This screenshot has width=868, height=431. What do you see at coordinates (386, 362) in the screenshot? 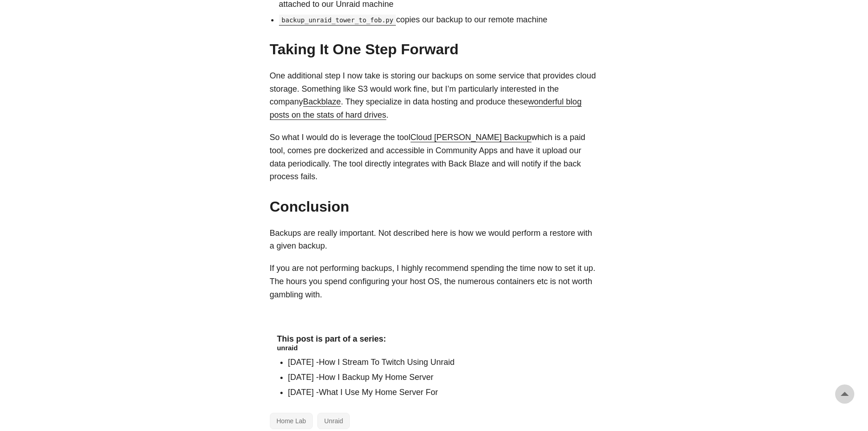
I see `a: How I Stream To Twitch Using Unraid` at bounding box center [386, 362].